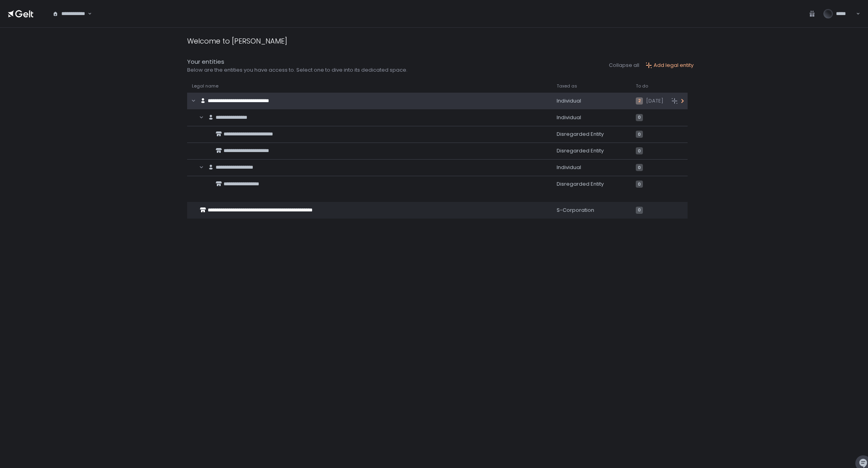 This screenshot has width=868, height=468. Describe the element at coordinates (669, 66) in the screenshot. I see `div: Add legal entity` at that location.